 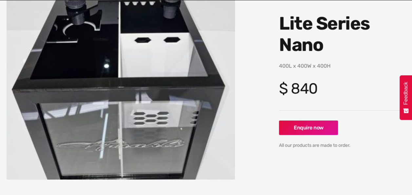 What do you see at coordinates (308, 128) in the screenshot?
I see `a: Enquire now` at bounding box center [308, 128].